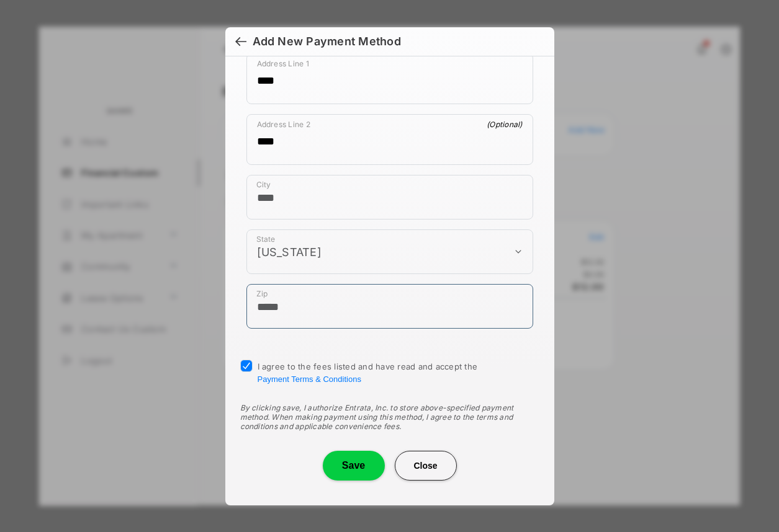 This screenshot has height=532, width=779. What do you see at coordinates (426, 466) in the screenshot?
I see `button: Close` at bounding box center [426, 466].